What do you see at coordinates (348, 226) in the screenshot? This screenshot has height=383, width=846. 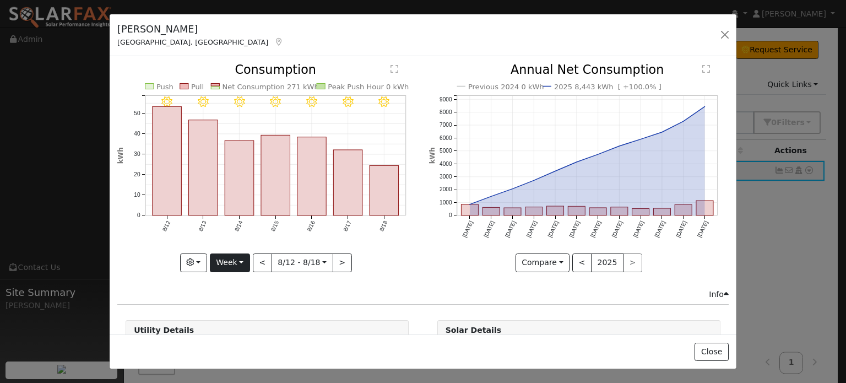 I see `text: 8/17` at bounding box center [348, 226].